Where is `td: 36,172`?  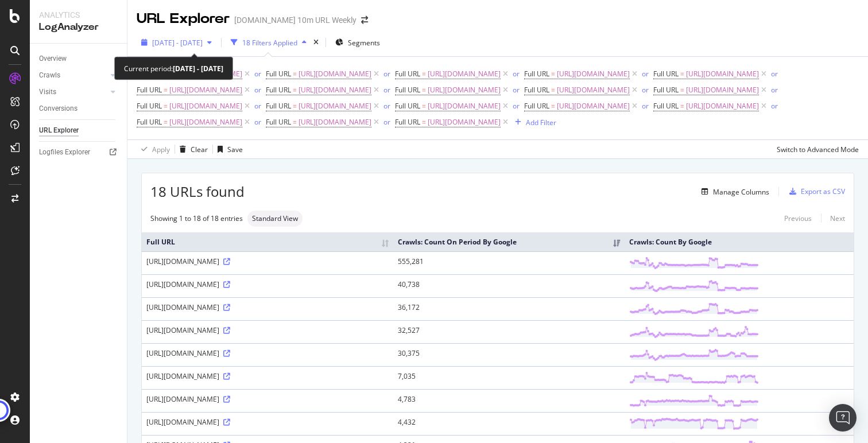 td: 36,172 is located at coordinates (508, 309).